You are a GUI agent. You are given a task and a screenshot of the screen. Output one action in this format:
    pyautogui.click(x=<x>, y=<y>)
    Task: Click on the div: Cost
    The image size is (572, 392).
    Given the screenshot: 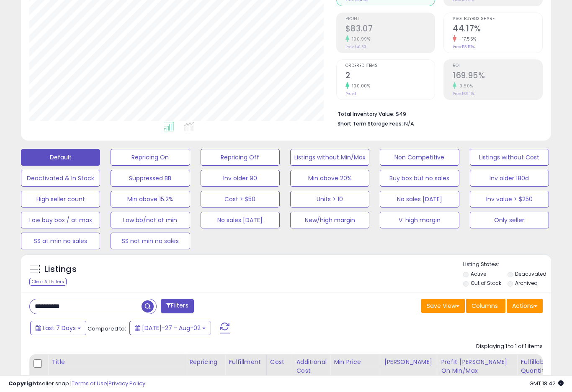 What is the action you would take?
    pyautogui.click(x=280, y=362)
    